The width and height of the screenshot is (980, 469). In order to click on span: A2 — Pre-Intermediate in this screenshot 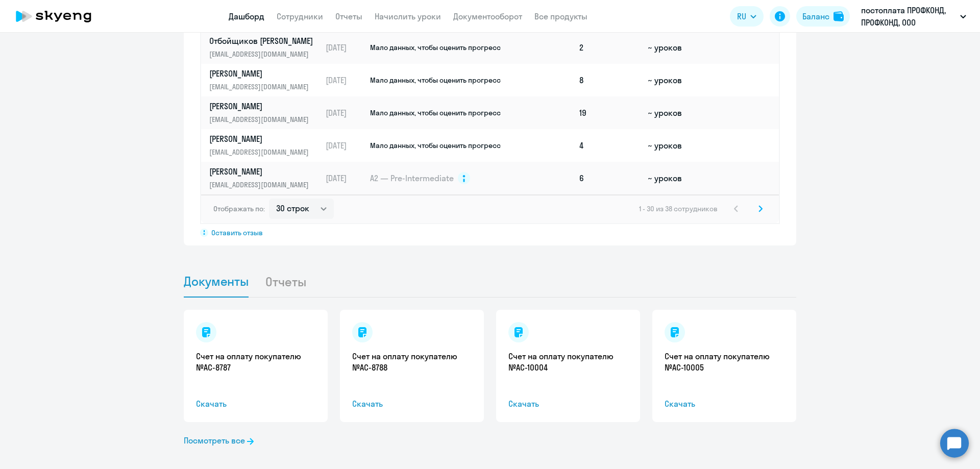, I will do `click(412, 178)`.